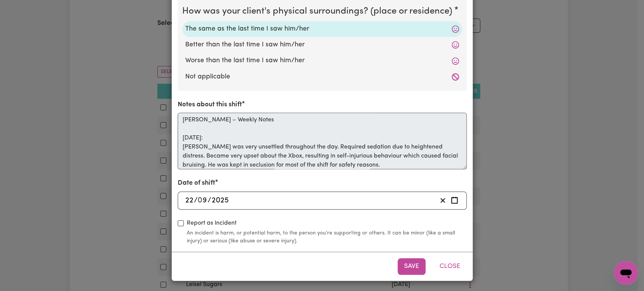 The height and width of the screenshot is (291, 644). What do you see at coordinates (327, 237) in the screenshot?
I see `small: An incident is harm, or potential harm, to the person you're supporting or others. It can be mino...` at bounding box center [327, 237].